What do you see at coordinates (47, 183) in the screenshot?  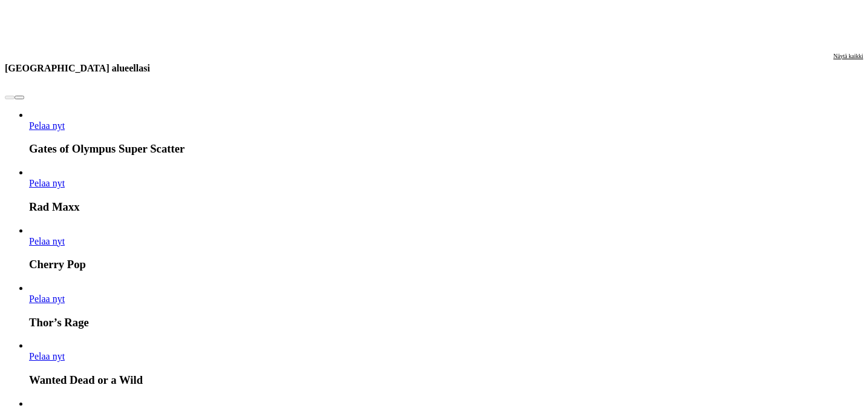 I see `a: Rad Maxx` at bounding box center [47, 183].